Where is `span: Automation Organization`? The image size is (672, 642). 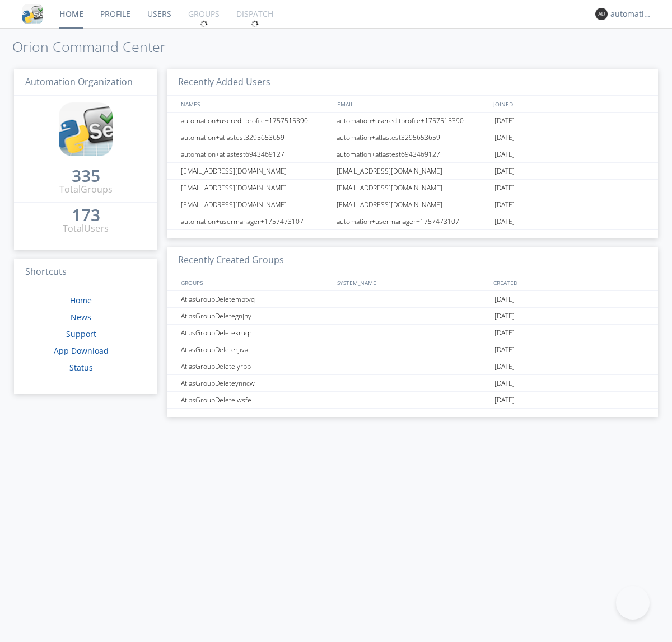 span: Automation Organization is located at coordinates (79, 82).